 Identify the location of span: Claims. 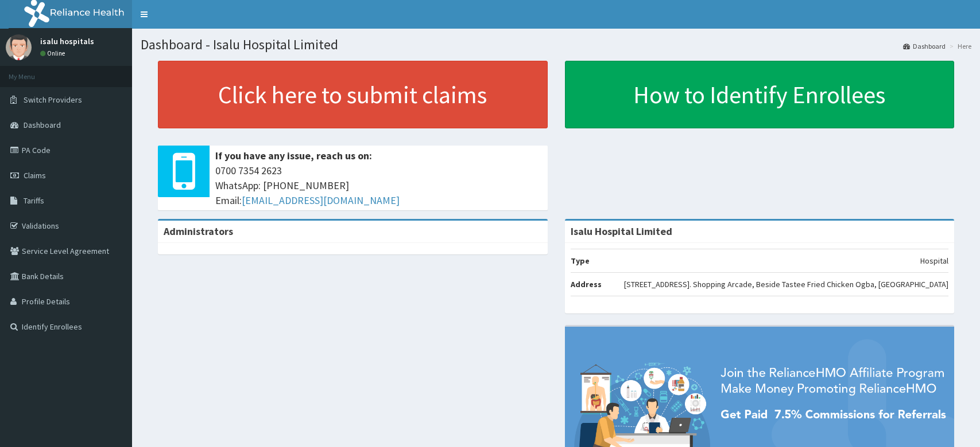
(34, 175).